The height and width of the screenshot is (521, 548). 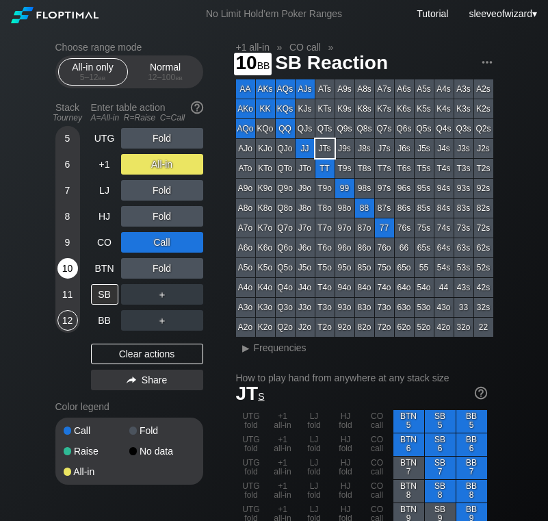 What do you see at coordinates (365, 208) in the screenshot?
I see `div: 88` at bounding box center [365, 208].